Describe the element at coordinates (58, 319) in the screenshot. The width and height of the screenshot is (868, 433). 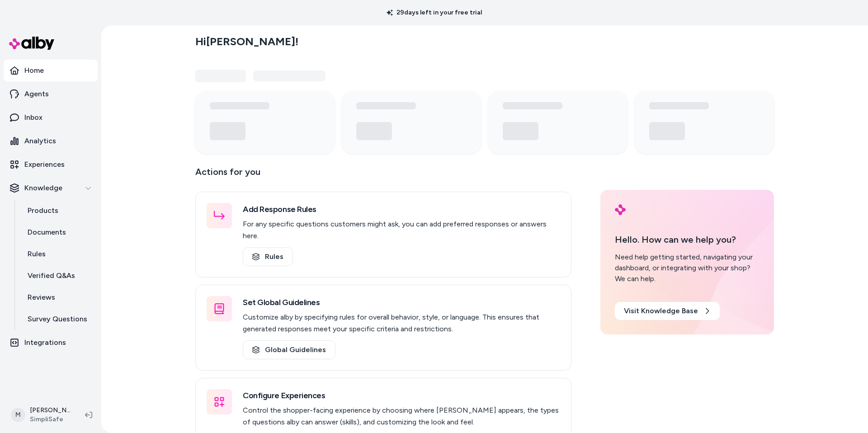
I see `p: Survey Questions` at that location.